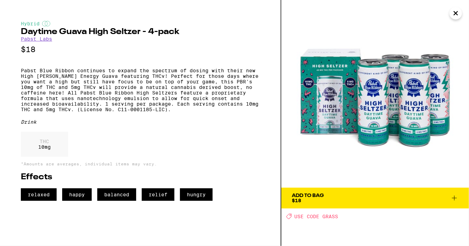  What do you see at coordinates (140, 122) in the screenshot?
I see `div: Drink` at bounding box center [140, 122].